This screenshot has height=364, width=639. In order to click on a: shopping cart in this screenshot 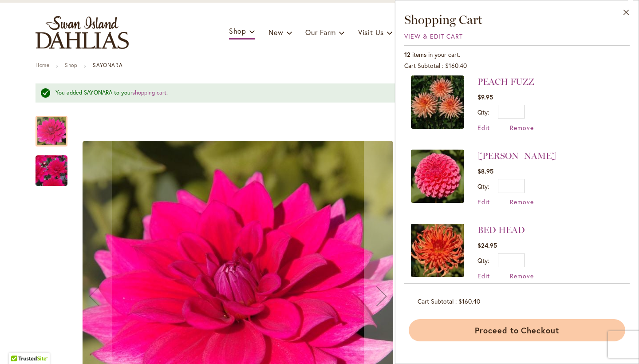, I will do `click(150, 93)`.